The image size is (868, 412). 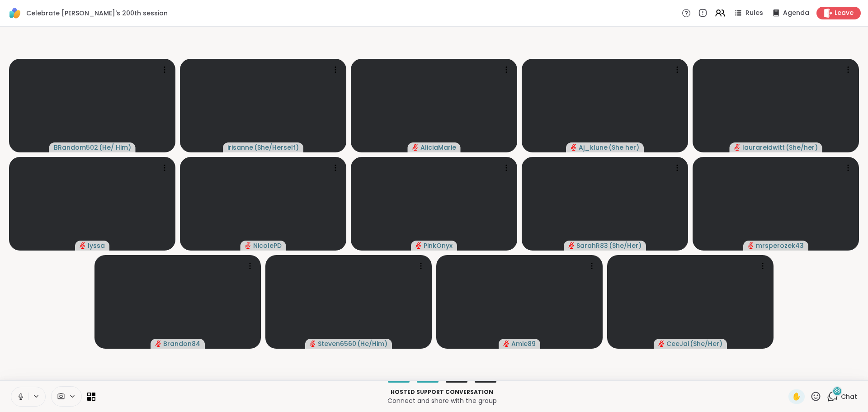 What do you see at coordinates (96, 246) in the screenshot?
I see `span: lyssa` at bounding box center [96, 246].